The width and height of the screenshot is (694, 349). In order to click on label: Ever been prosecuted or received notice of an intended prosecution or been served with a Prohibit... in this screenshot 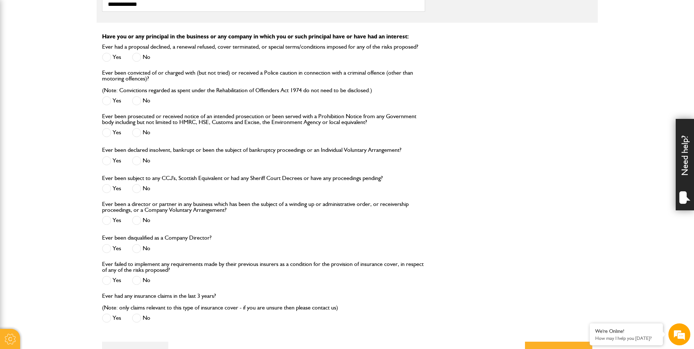, I will do `click(263, 119)`.